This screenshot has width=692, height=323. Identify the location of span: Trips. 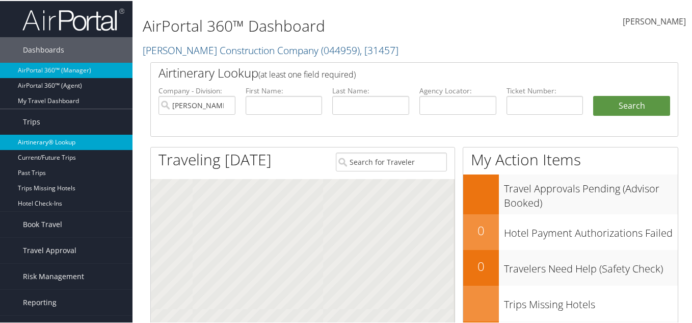
(32, 121).